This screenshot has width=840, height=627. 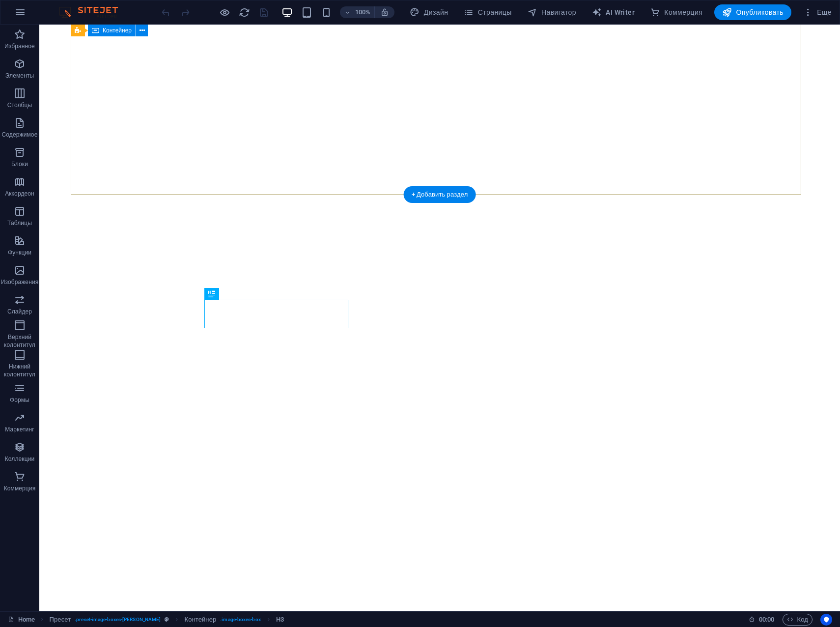 I want to click on button: 100%, so click(x=357, y=12).